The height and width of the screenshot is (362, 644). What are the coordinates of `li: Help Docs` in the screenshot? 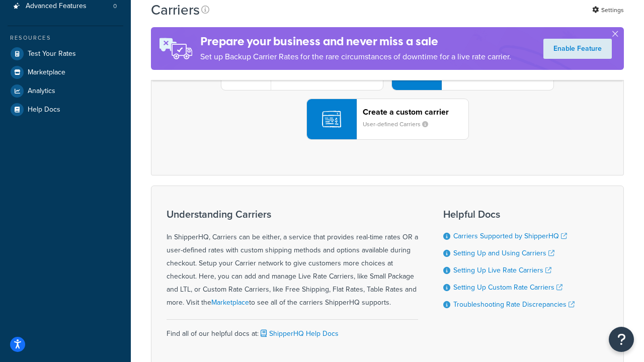 It's located at (65, 109).